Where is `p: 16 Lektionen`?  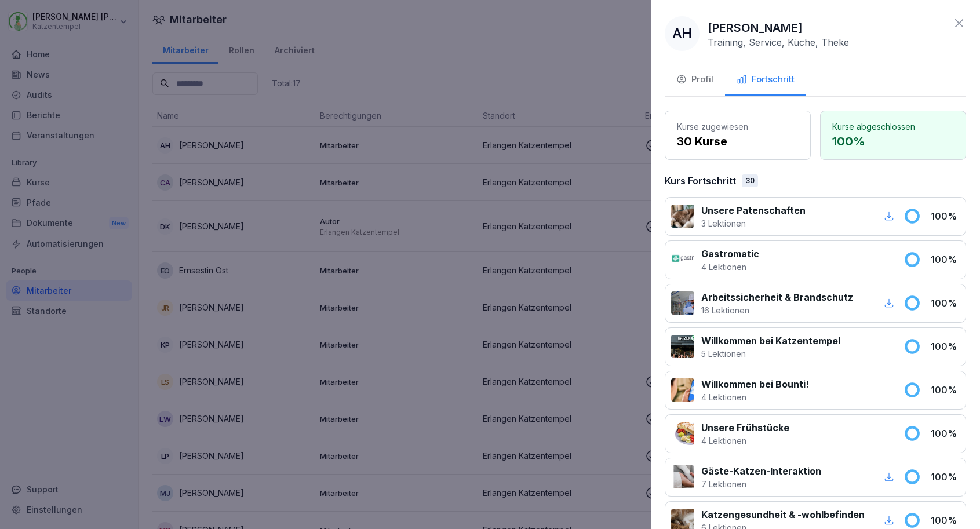 p: 16 Lektionen is located at coordinates (777, 310).